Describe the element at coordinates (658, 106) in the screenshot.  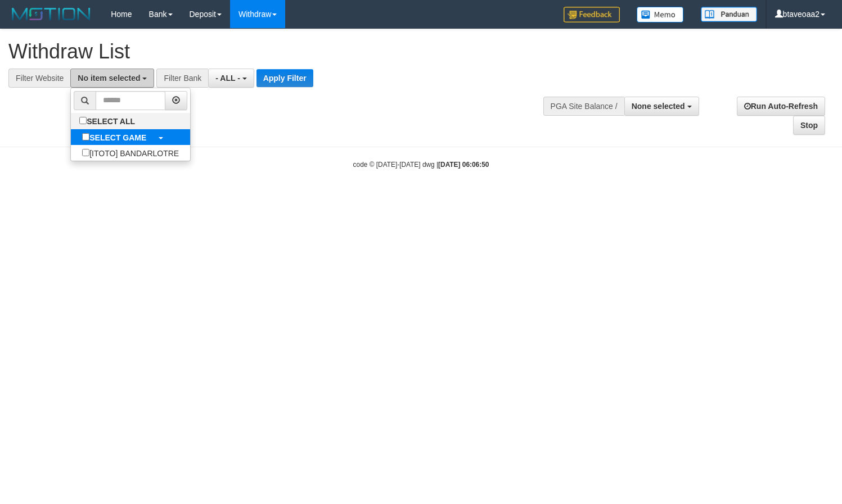
I see `span: None selected` at that location.